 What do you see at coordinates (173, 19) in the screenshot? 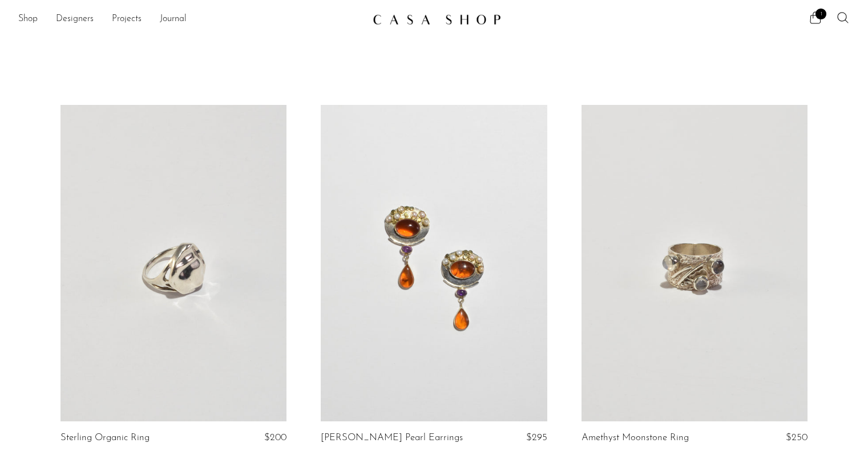
I see `a: Journal` at bounding box center [173, 19].